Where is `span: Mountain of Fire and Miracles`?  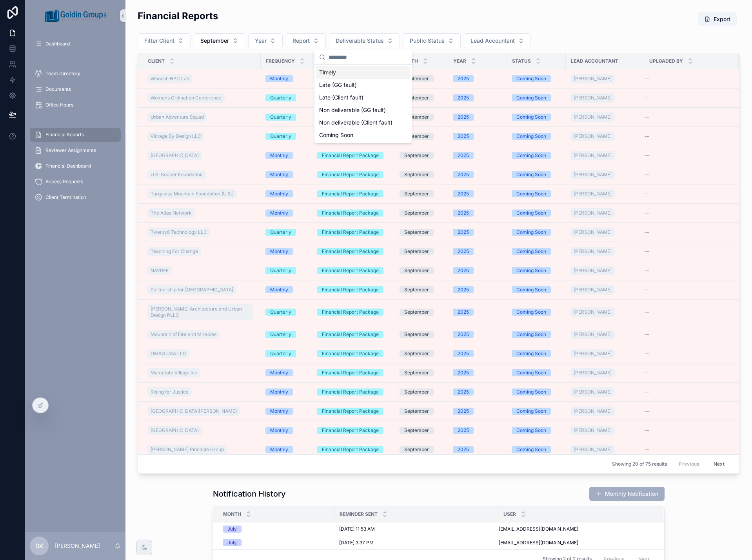
span: Mountain of Fire and Miracles is located at coordinates (183, 334).